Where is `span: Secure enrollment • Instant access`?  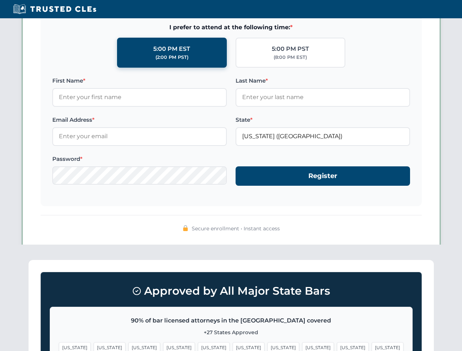
span: Secure enrollment • Instant access is located at coordinates (235, 228).